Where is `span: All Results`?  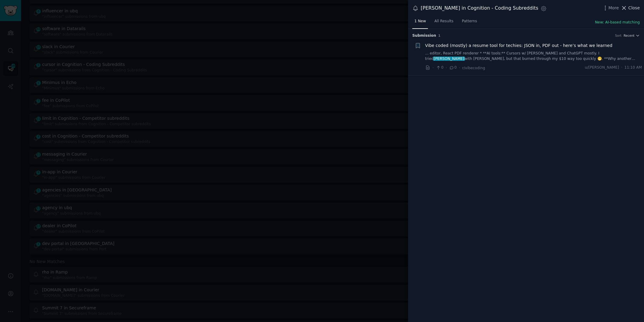 span: All Results is located at coordinates (443, 21).